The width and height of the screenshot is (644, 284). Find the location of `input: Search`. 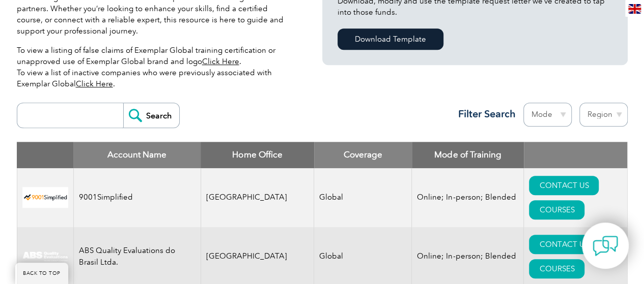

input: Search is located at coordinates (151, 115).